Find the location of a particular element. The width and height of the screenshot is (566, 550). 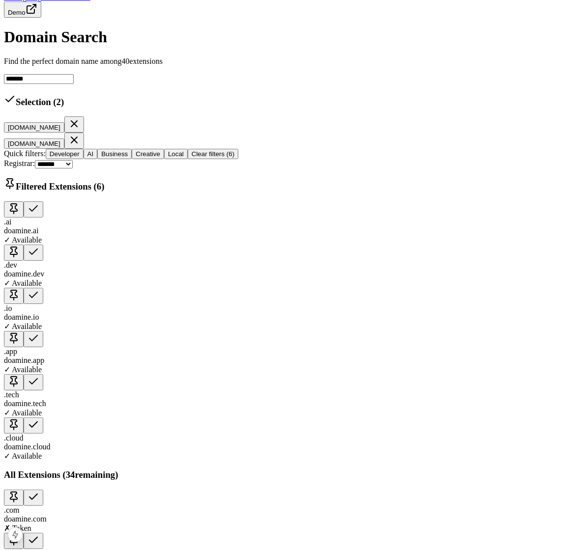

label: Registrar: is located at coordinates (19, 163).